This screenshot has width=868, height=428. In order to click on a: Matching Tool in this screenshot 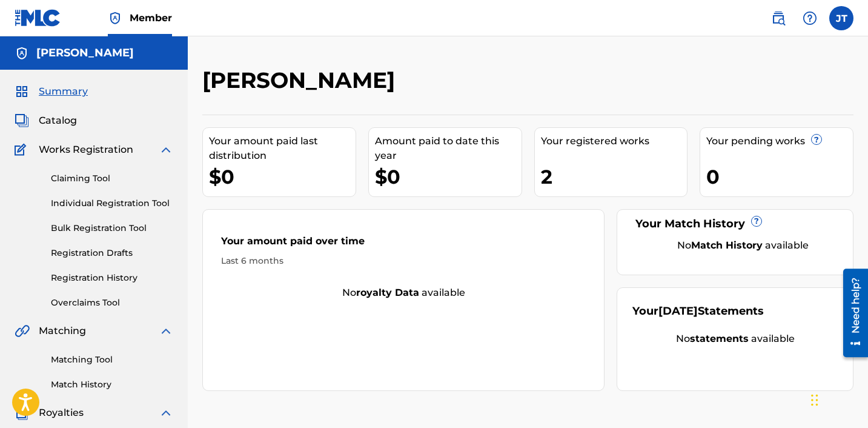, I will do `click(112, 359)`.